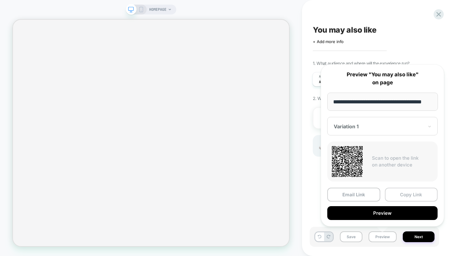 This screenshot has width=453, height=256. What do you see at coordinates (403, 162) in the screenshot?
I see `p: Scan to open the link on another device` at bounding box center [403, 162].